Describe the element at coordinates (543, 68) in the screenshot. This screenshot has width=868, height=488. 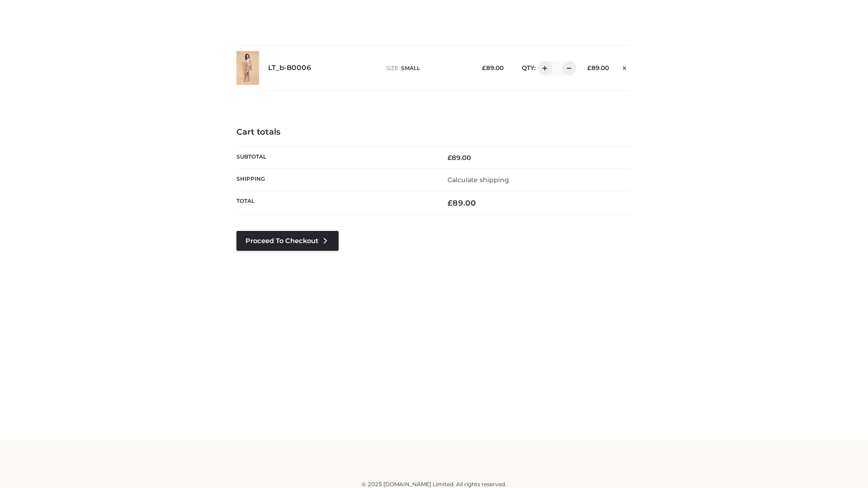
I see `div: QTY:` at that location.